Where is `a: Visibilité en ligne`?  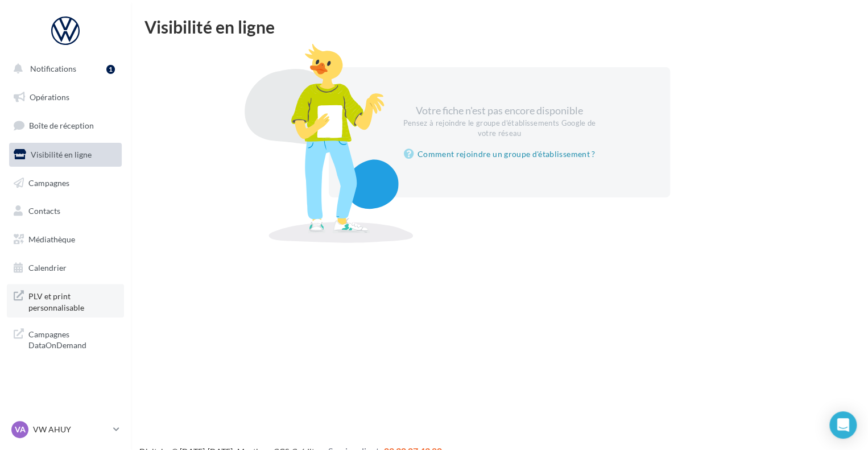 a: Visibilité en ligne is located at coordinates (65, 155).